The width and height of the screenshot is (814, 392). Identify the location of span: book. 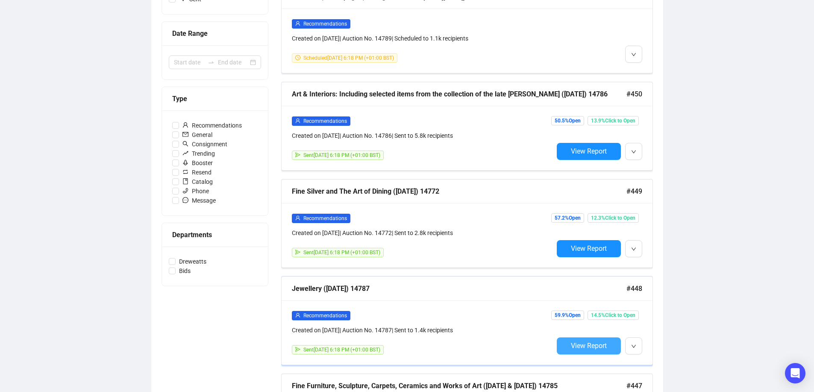
(185, 182).